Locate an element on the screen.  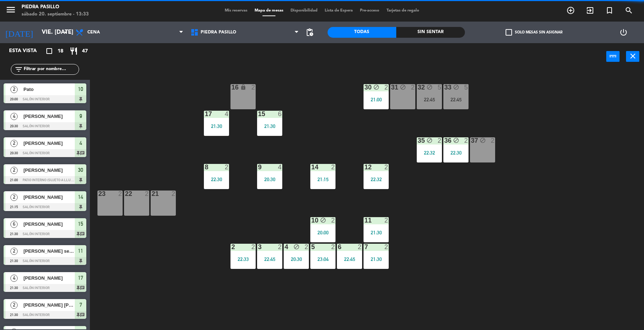
div: 21:15 is located at coordinates (323, 179).